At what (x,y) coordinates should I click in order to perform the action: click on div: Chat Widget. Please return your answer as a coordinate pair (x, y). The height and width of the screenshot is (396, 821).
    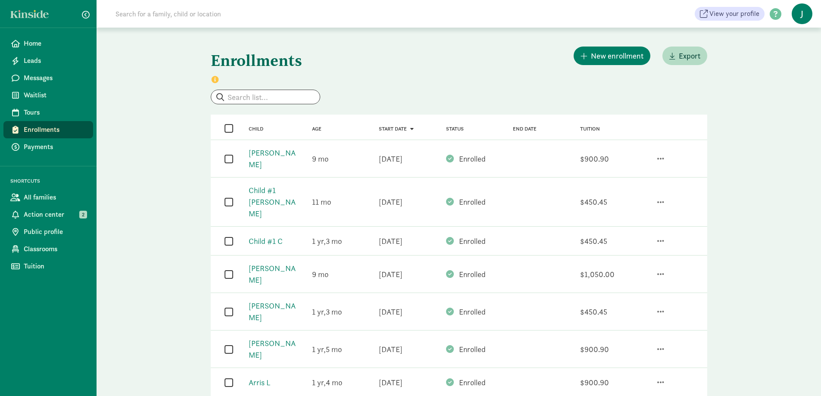
    Looking at the image, I should click on (799, 375).